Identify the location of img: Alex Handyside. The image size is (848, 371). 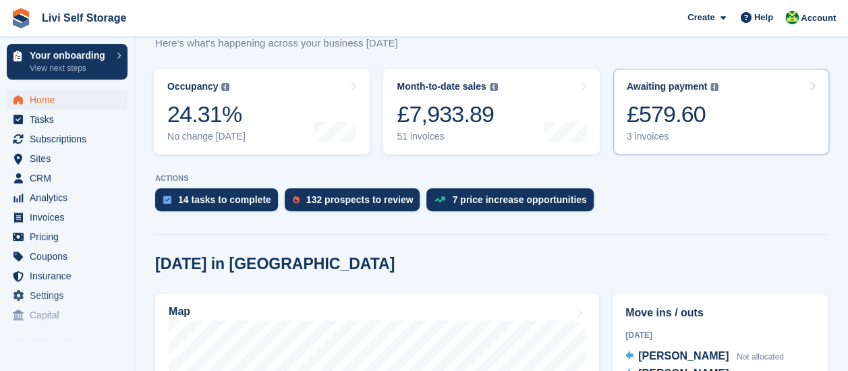
(792, 18).